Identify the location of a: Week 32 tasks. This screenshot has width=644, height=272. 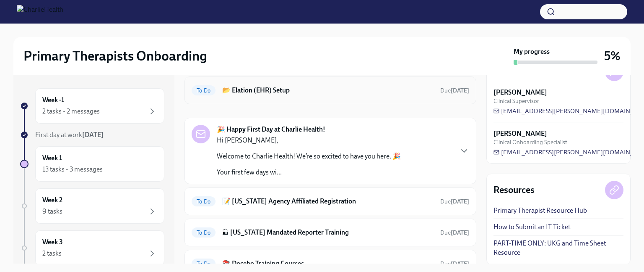
(92, 248).